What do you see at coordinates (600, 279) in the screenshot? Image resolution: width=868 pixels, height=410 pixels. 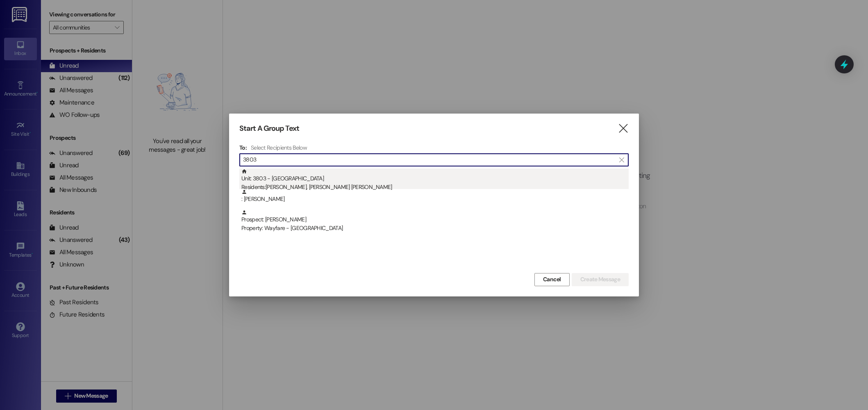 I see `span: Create Message` at bounding box center [600, 279].